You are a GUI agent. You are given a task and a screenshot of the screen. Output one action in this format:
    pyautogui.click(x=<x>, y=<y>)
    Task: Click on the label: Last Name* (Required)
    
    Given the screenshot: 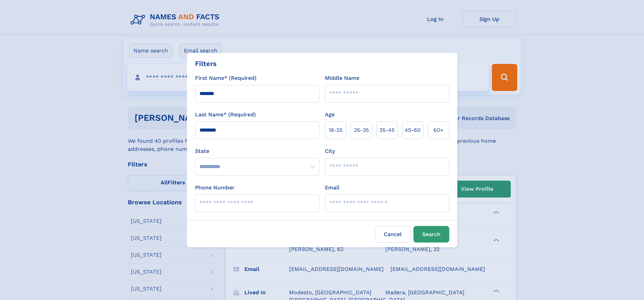 What is the action you would take?
    pyautogui.click(x=225, y=115)
    